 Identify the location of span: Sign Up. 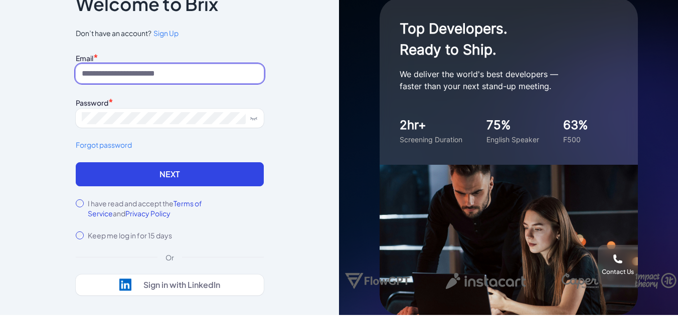
(166, 33).